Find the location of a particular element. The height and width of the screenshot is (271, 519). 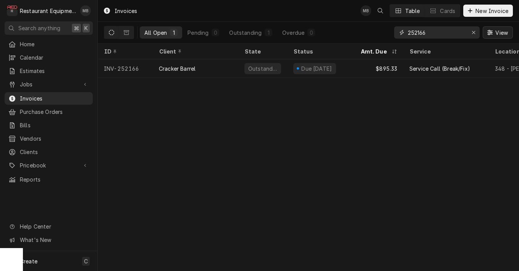

div: Amt. Due is located at coordinates (375, 51).